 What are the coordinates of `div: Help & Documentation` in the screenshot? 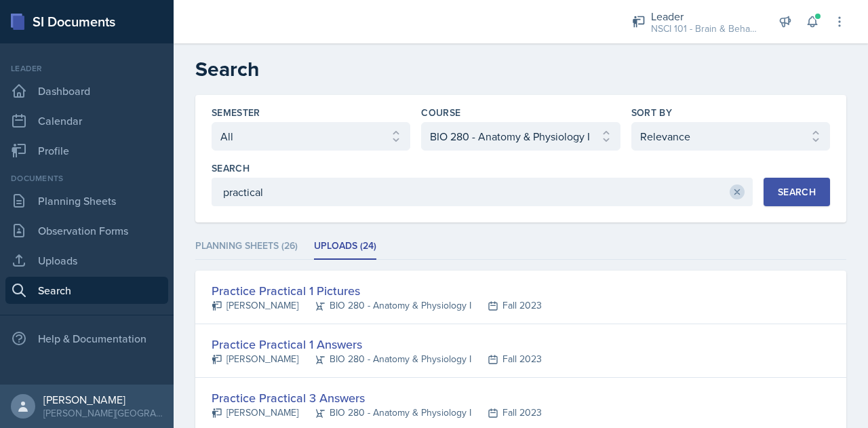 It's located at (87, 338).